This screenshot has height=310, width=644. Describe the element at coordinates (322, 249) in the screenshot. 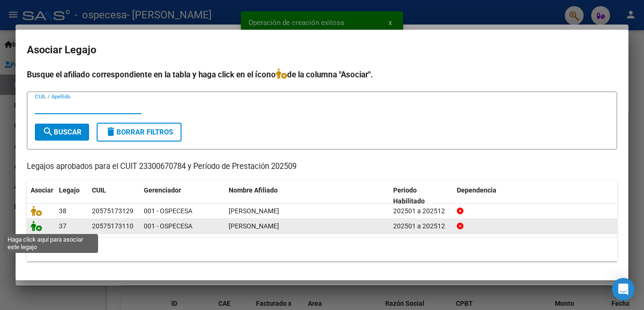

I see `div: 2 registros` at that location.